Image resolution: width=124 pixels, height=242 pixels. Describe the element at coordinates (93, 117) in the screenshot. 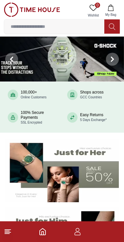

I see `div: Easy Returns` at that location.